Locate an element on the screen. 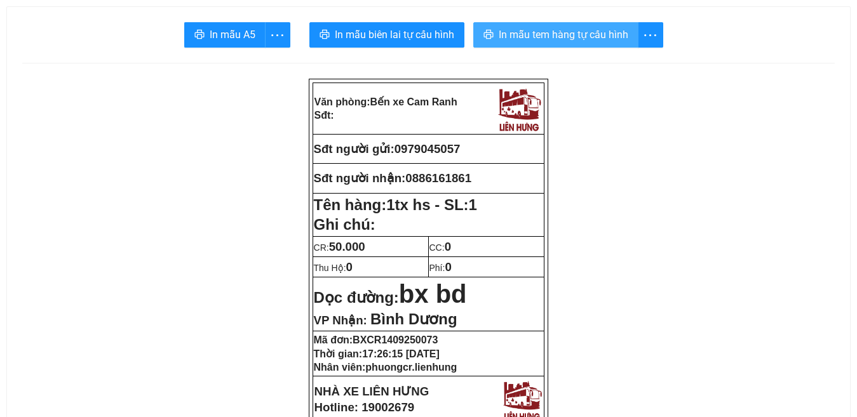  strong: Sđt người gửi: is located at coordinates (354, 149).